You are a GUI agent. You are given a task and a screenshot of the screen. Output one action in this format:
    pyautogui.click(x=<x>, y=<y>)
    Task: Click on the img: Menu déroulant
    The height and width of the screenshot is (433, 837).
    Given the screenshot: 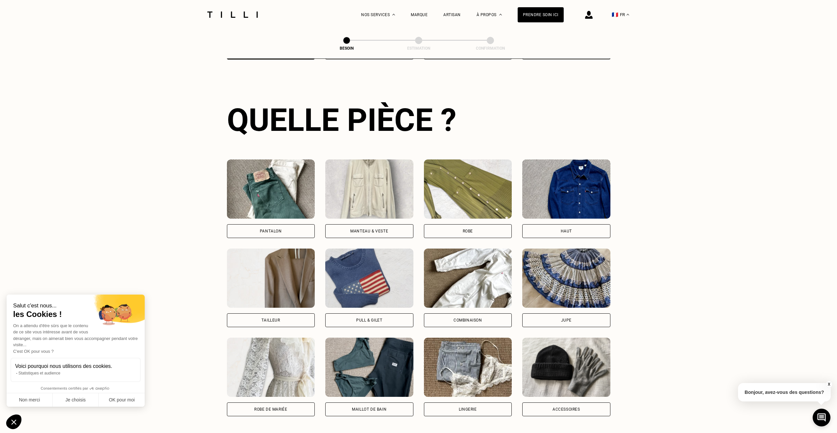 What is the action you would take?
    pyautogui.click(x=393, y=14)
    